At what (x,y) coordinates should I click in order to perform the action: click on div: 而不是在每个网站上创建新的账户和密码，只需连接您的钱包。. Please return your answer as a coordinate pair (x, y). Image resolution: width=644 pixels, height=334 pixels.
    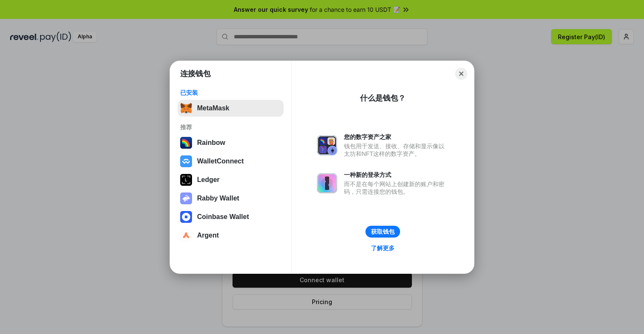
    Looking at the image, I should click on (396, 188).